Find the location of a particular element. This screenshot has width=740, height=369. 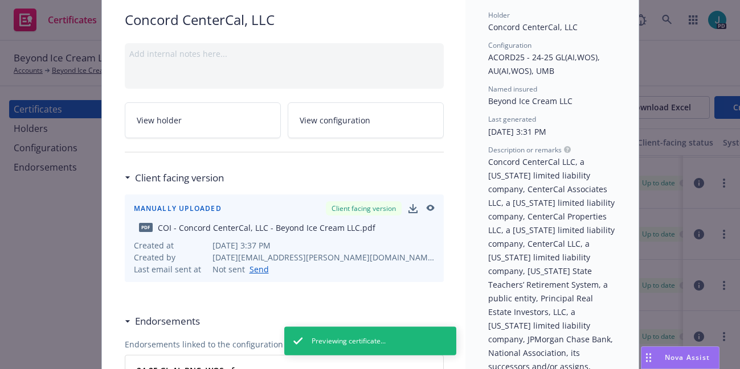

span: Description or remarks is located at coordinates (524, 150).